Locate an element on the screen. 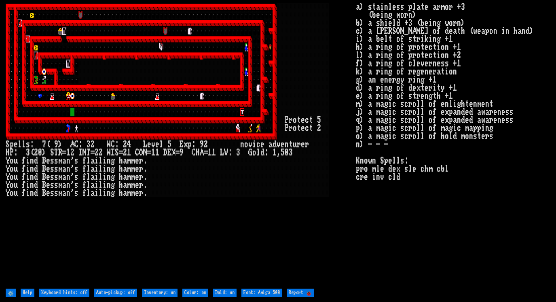 This screenshot has width=556, height=302. div: t is located at coordinates (291, 144).